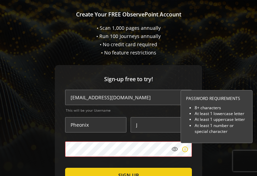 The height and width of the screenshot is (176, 257). What do you see at coordinates (128, 45) in the screenshot?
I see `div: • No credit card required` at bounding box center [128, 45].